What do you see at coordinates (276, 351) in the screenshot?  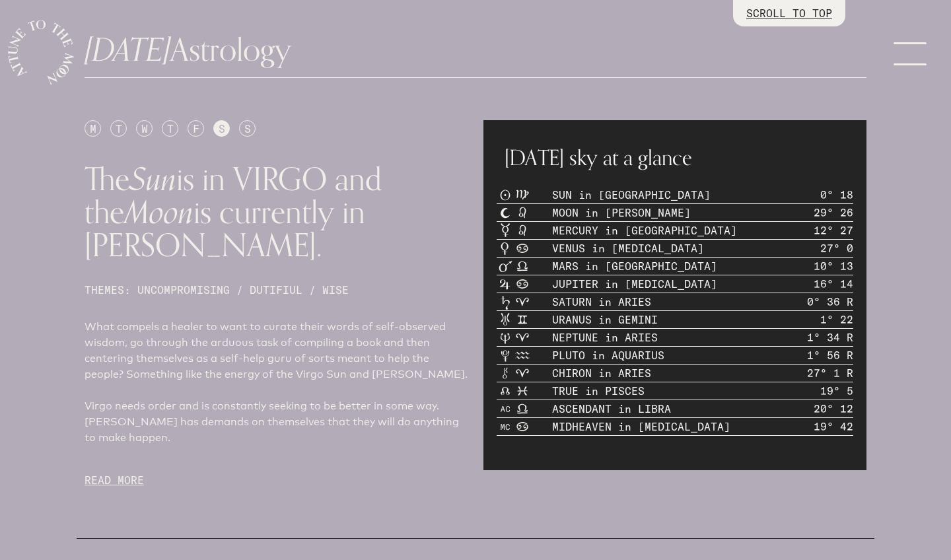 I see `p: What compels a healer to want to curate their words of self-observed wisdom, go through the arduo...` at bounding box center [276, 351].